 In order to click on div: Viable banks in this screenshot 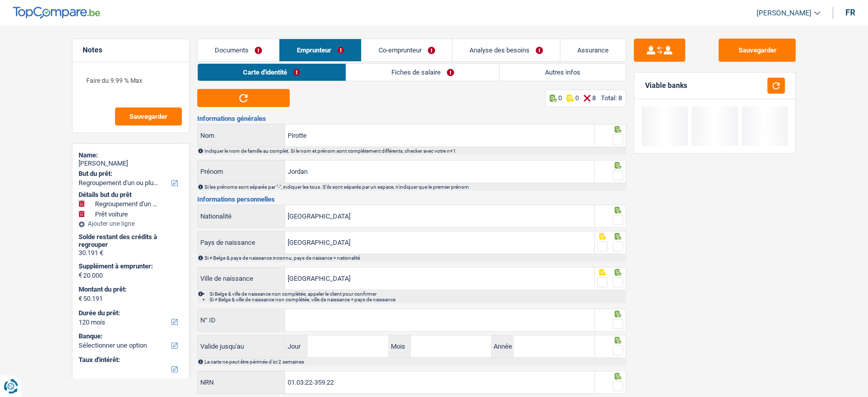, I will do `click(666, 85)`.